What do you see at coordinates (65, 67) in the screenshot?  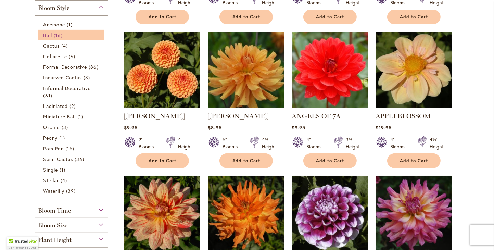 I see `span: Formal Decorative` at bounding box center [65, 67].